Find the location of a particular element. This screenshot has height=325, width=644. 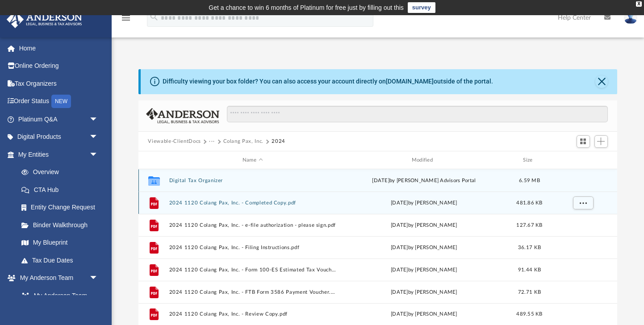

span: 36.17 KB is located at coordinates (529, 247).